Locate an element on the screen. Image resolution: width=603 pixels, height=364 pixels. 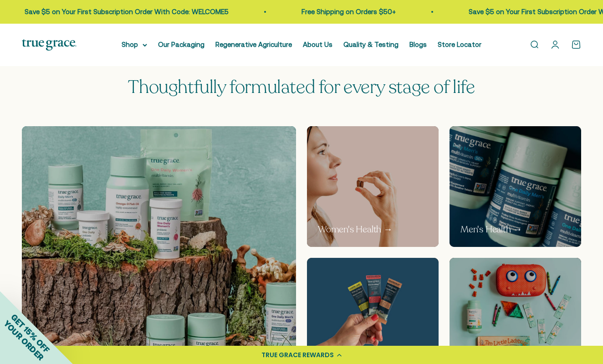
span: YOUR ORDER is located at coordinates (24, 340).